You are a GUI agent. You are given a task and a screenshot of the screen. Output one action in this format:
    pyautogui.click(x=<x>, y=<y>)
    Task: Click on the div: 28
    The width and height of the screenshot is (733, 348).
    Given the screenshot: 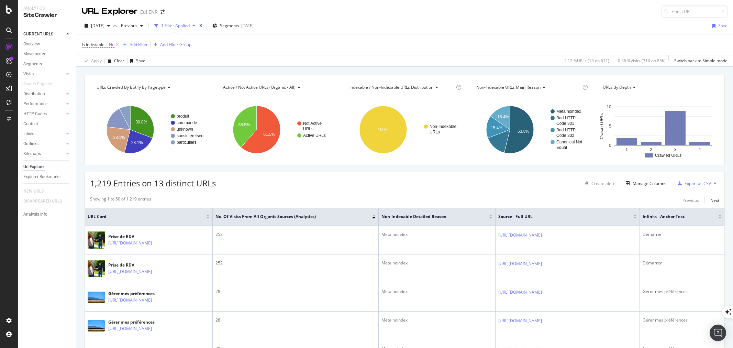 What is the action you would take?
    pyautogui.click(x=295, y=320)
    